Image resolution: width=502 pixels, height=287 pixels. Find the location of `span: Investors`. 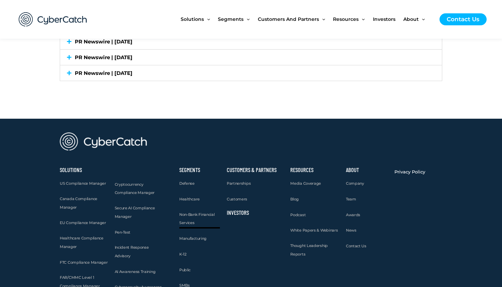

span: Investors is located at coordinates (385, 19).